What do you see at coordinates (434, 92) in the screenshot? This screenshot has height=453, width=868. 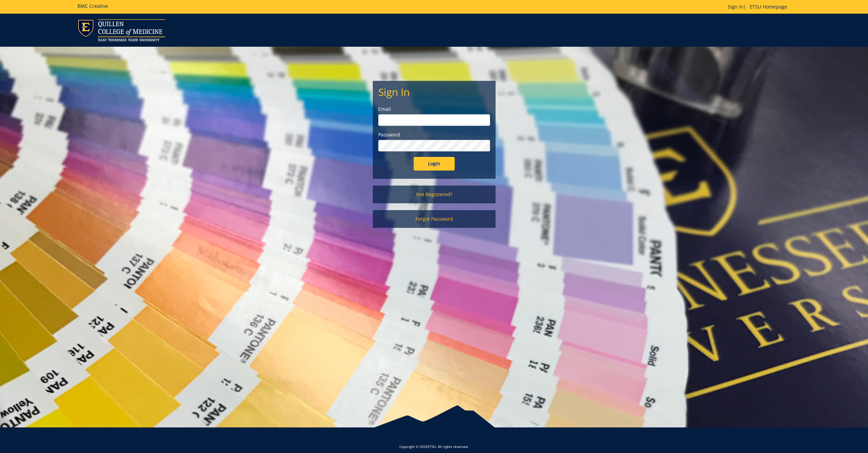 I see `h2: Sign In` at bounding box center [434, 92].